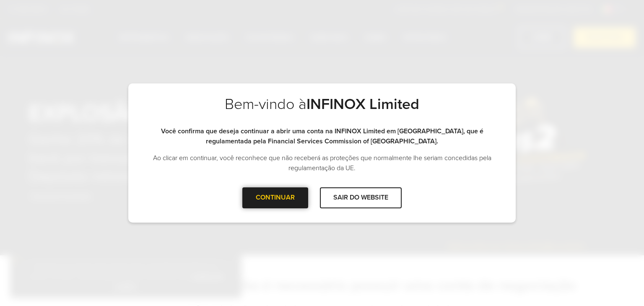 This screenshot has height=306, width=644. What do you see at coordinates (361, 197) in the screenshot?
I see `div: SAIR DO WEBSITE` at bounding box center [361, 197].